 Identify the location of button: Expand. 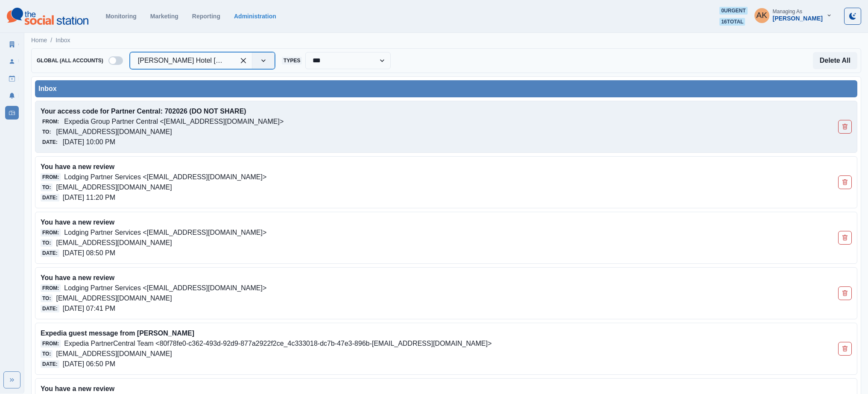
(12, 380).